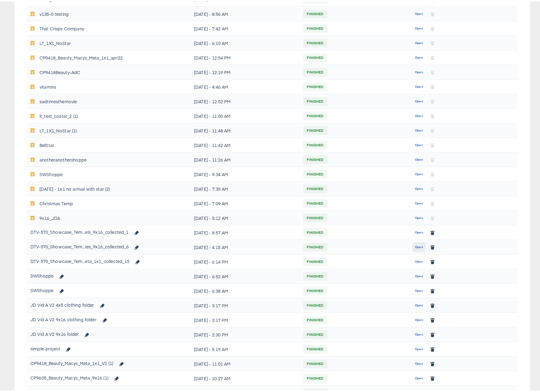 This screenshot has height=392, width=540. Describe the element at coordinates (70, 318) in the screenshot. I see `div: JD Vid A V2 9x16 clothing folder` at that location.